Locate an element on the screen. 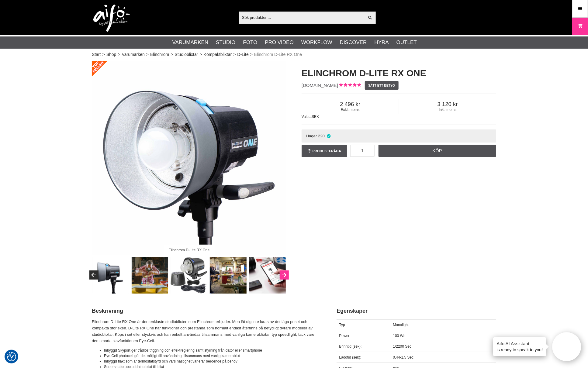 Image resolution: width=588 pixels, height=368 pixels. a: Workflow is located at coordinates (317, 42).